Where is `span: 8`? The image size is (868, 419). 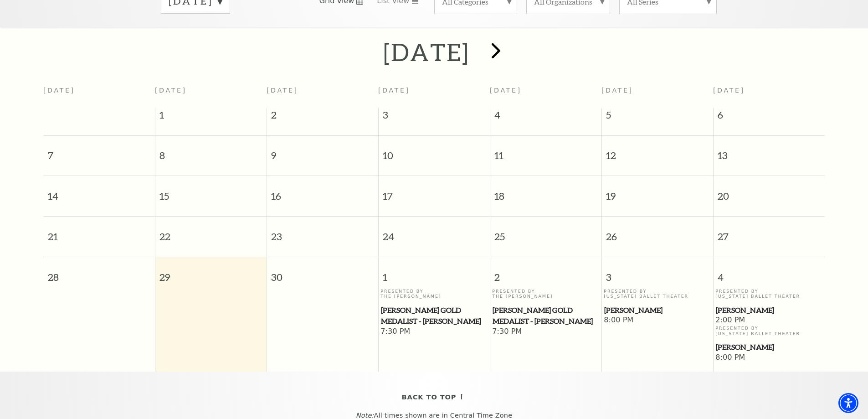
span: 8 is located at coordinates (211, 151).